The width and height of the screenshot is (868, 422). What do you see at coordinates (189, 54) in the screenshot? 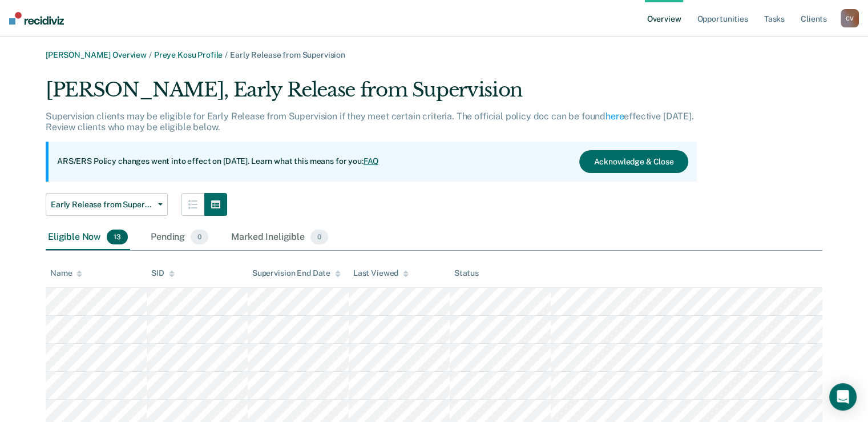
I see `a: Preye Kosu Profile` at bounding box center [189, 54].